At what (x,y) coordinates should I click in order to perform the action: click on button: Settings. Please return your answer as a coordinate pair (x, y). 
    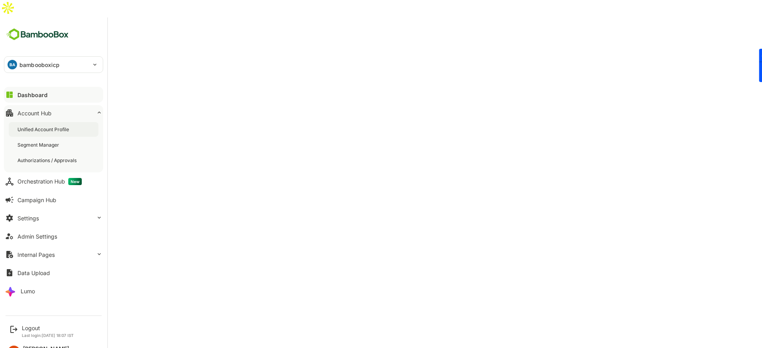
    Looking at the image, I should click on (54, 218).